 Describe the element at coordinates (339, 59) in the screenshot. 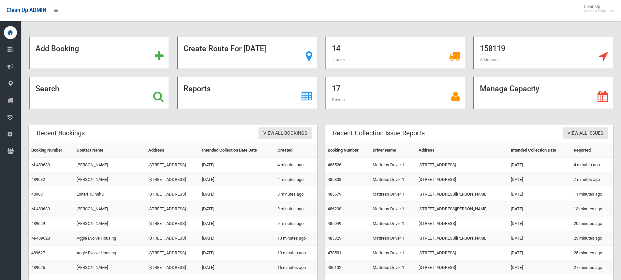

I see `span: Trucks` at that location.